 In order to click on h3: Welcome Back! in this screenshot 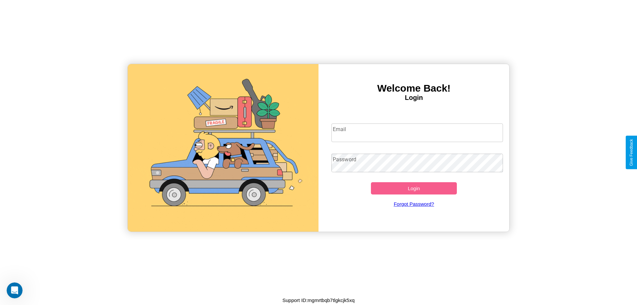, I will do `click(414, 88)`.